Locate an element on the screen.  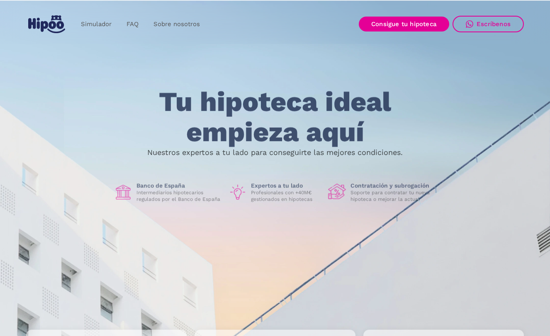
div: Escríbenos is located at coordinates (493, 24).